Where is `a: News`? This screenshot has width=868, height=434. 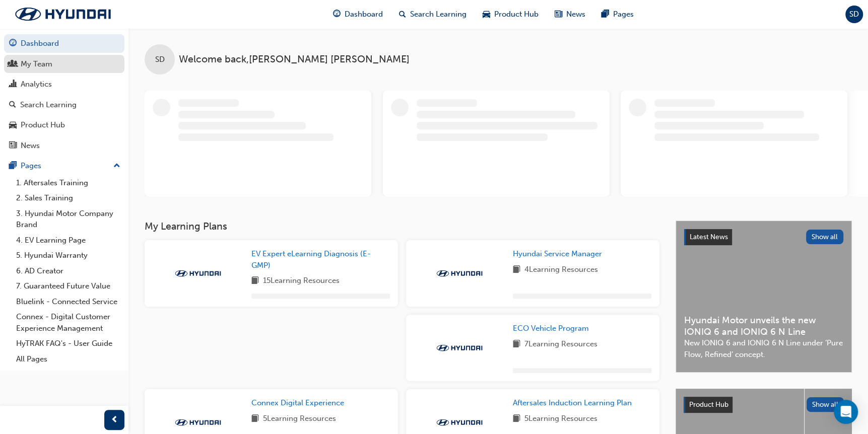
a: News is located at coordinates (64, 146).